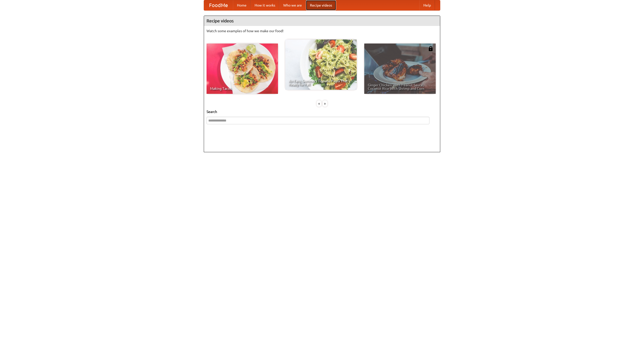  What do you see at coordinates (321, 5) in the screenshot?
I see `a: Recipe videos` at bounding box center [321, 5].